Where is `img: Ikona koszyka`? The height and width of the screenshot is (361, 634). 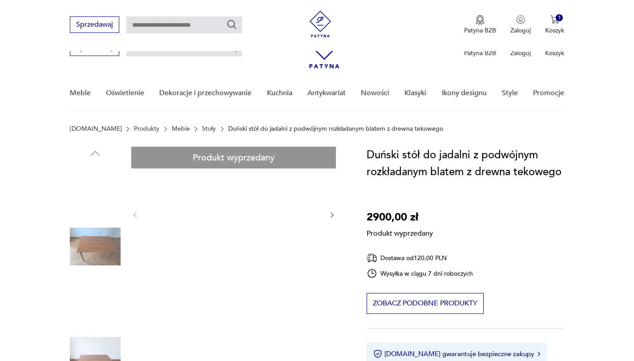
img: Ikona koszyka is located at coordinates (555, 20).